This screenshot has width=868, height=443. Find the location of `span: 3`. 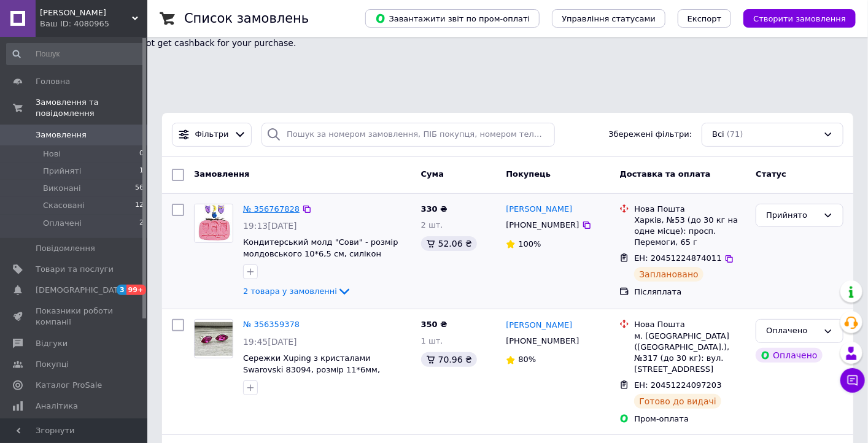

span: 3 is located at coordinates (122, 290).